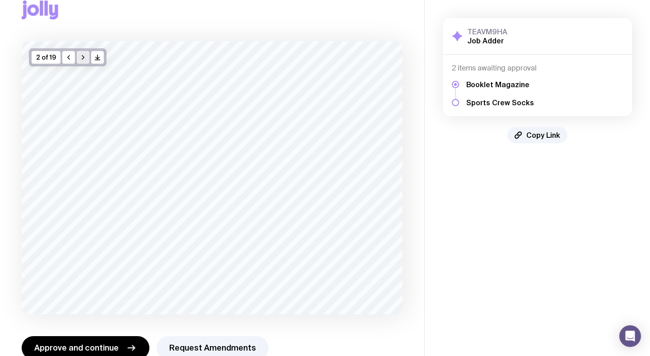 This screenshot has width=650, height=356. I want to click on span: Approve and continue, so click(76, 347).